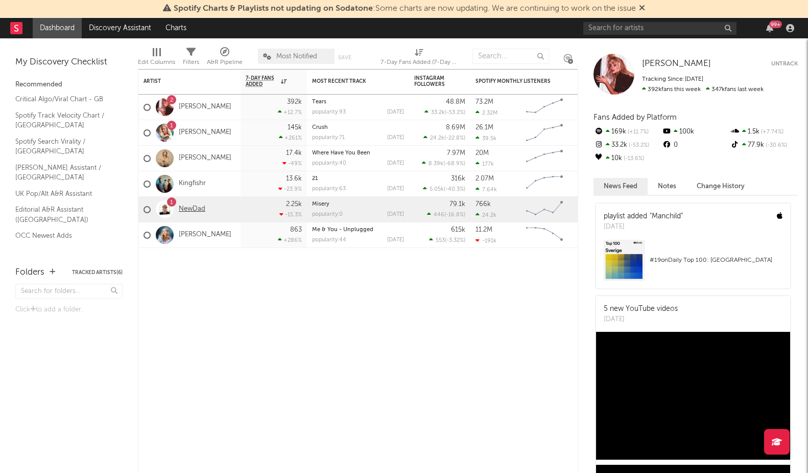  Describe the element at coordinates (182, 81) in the screenshot. I see `div: Artist` at that location.